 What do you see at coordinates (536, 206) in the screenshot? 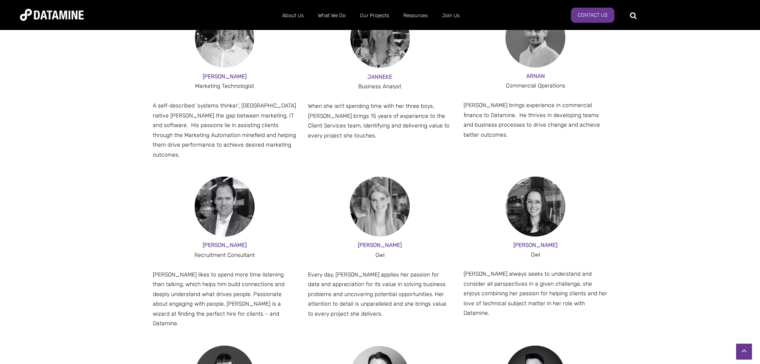
I see `img: Rosie` at bounding box center [536, 206].